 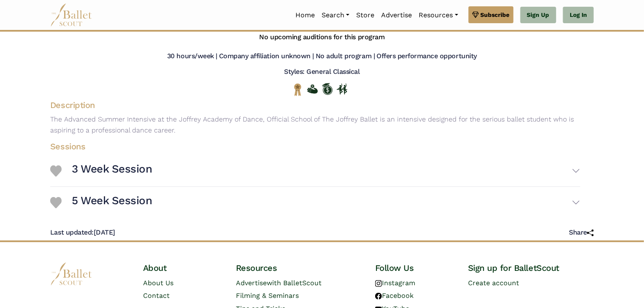 What do you see at coordinates (322, 72) in the screenshot?
I see `h5: Styles: General Classical` at bounding box center [322, 72].